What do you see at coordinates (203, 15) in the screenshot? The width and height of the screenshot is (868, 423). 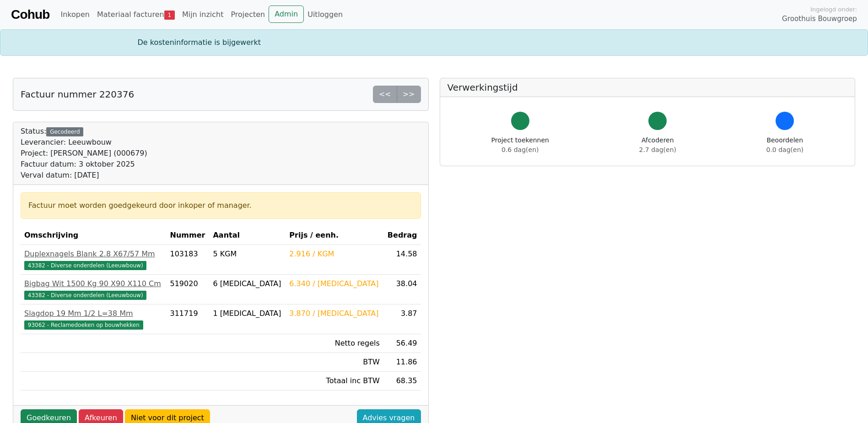 I see `a: Mijn inzicht` at bounding box center [203, 15].